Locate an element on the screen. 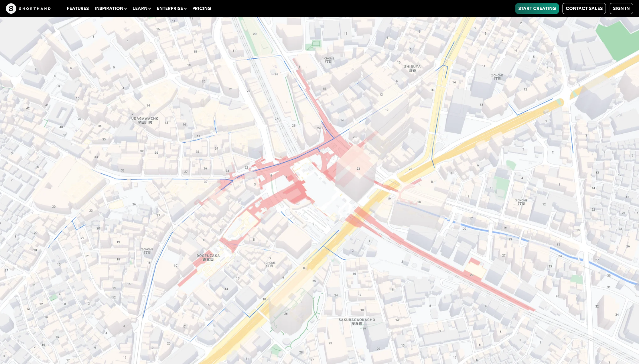 The width and height of the screenshot is (639, 364). button: Enterprise is located at coordinates (172, 8).